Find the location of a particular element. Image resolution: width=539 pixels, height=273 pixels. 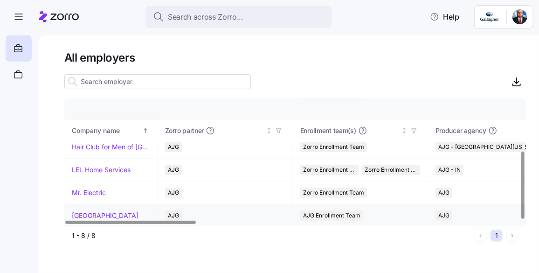

div: 1 - 8 / 8 is located at coordinates (271, 235).